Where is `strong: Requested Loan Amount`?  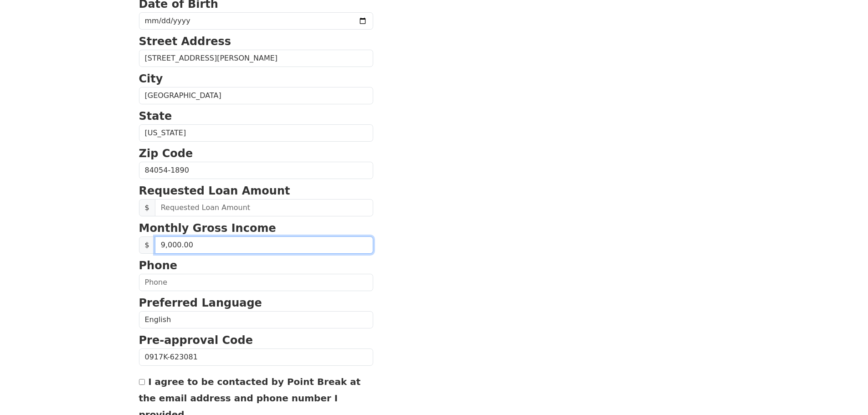
strong: Requested Loan Amount is located at coordinates (215, 191).